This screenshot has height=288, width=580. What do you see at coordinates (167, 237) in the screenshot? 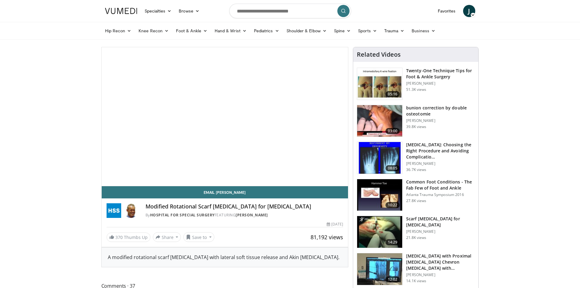
I see `button: Share` at bounding box center [167, 237].